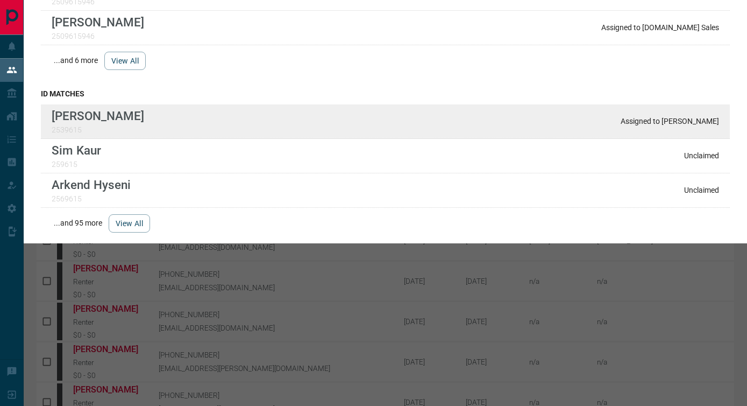 This screenshot has height=406, width=747. Describe the element at coordinates (385, 61) in the screenshot. I see `div: ...and 6 more` at that location.